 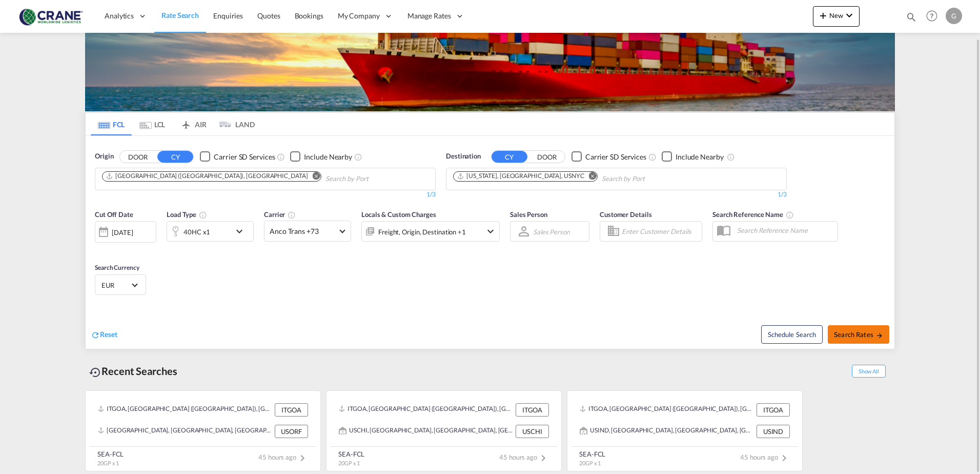 I want to click on div: USORF, so click(x=291, y=431).